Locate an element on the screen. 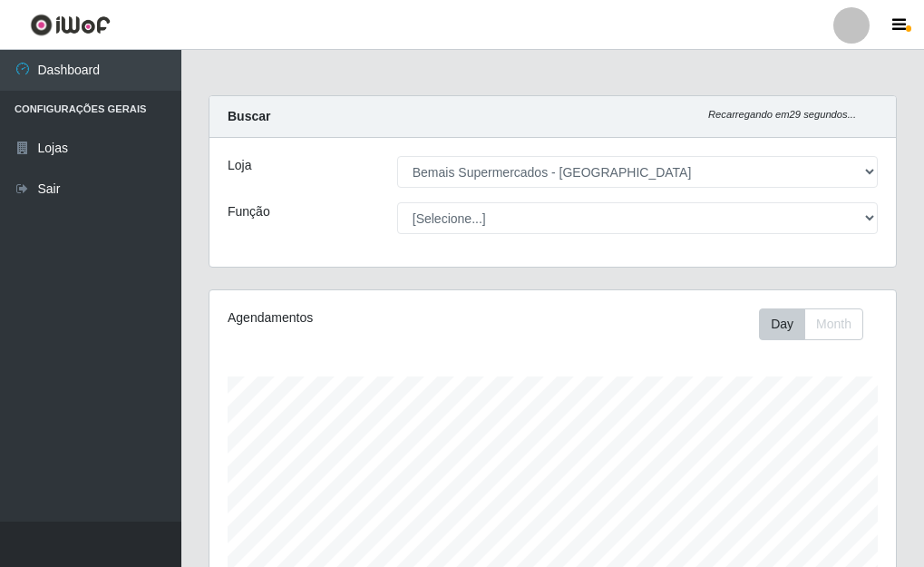 The width and height of the screenshot is (924, 567). strong: Buscar is located at coordinates (249, 116).